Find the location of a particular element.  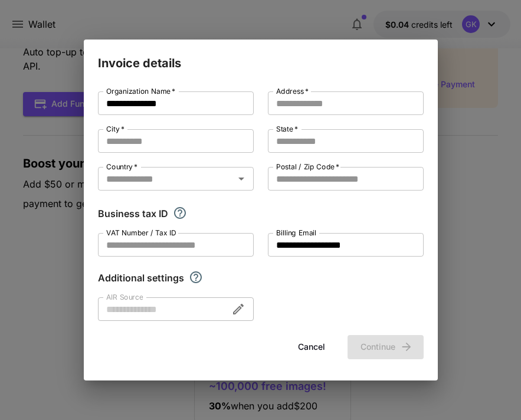

label: Organization Name is located at coordinates (140, 91).